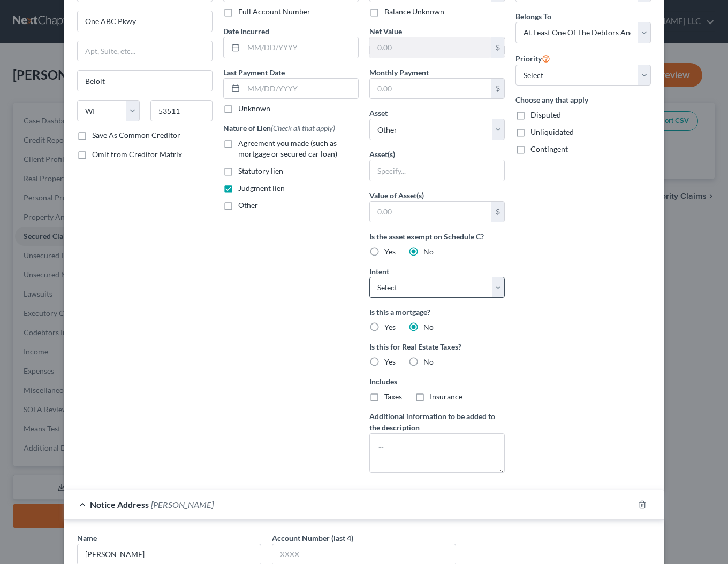 The height and width of the screenshot is (564, 728). What do you see at coordinates (137, 154) in the screenshot?
I see `span: Omit from Creditor Matrix` at bounding box center [137, 154].